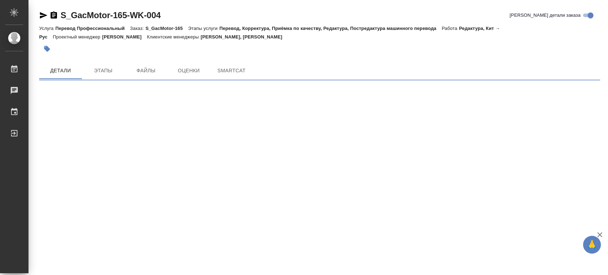 This screenshot has width=608, height=275. What do you see at coordinates (330, 28) in the screenshot?
I see `p: Перевод, Корректура, Приёмка по качеству, Редактура, Постредактура машинного перевода` at bounding box center [330, 28].